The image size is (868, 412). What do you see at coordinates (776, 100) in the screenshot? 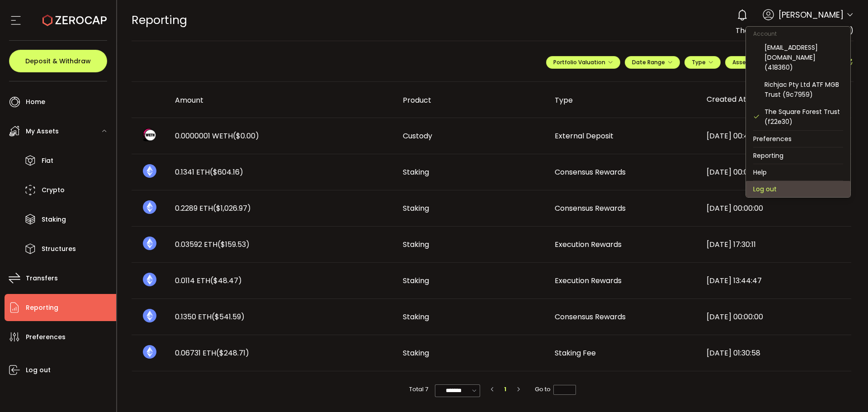
I see `div: Created At` at bounding box center [776, 100].